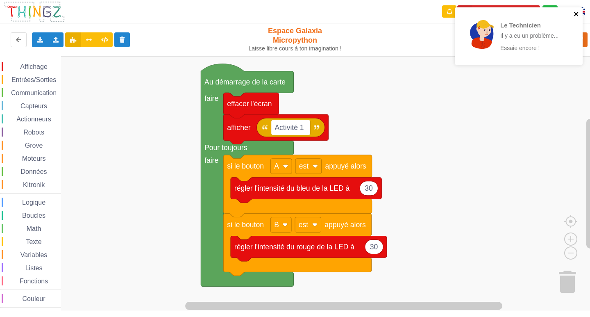 Image resolution: width=590 pixels, height=317 pixels. Describe the element at coordinates (294, 247) in the screenshot. I see `text: régler l'intensité du rouge de la LED à` at that location.